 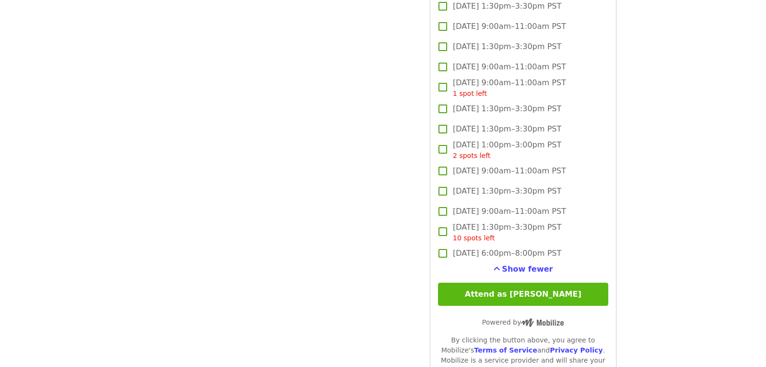 I want to click on a: Terms of Service, so click(x=505, y=351).